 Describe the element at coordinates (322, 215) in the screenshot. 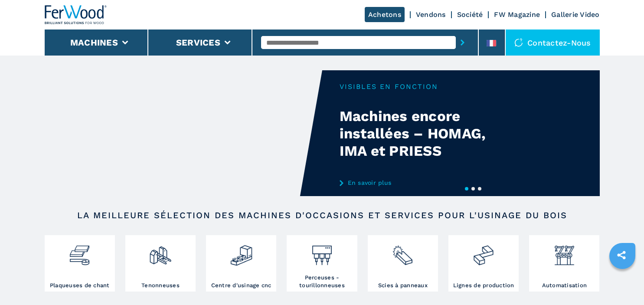

I see `h2: LA MEILLEURE SÉLECTION DES MACHINES D'OCCASIONS ET SERVICES POUR L'USINAGE DU BOIS` at that location.